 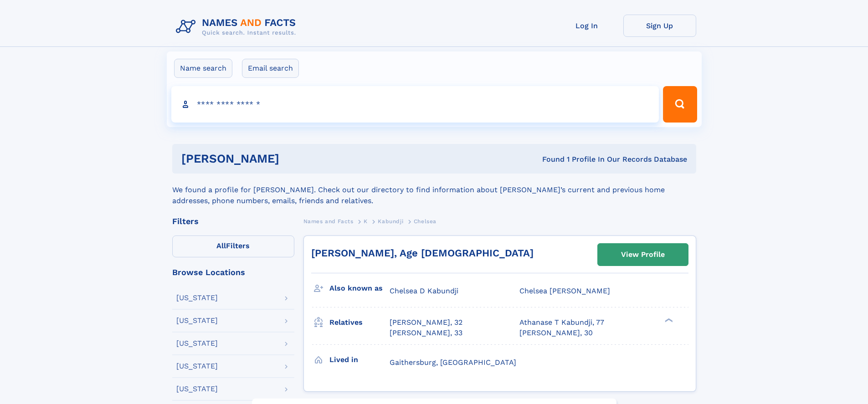 What do you see at coordinates (643, 255) in the screenshot?
I see `div: View Profile` at bounding box center [643, 255].